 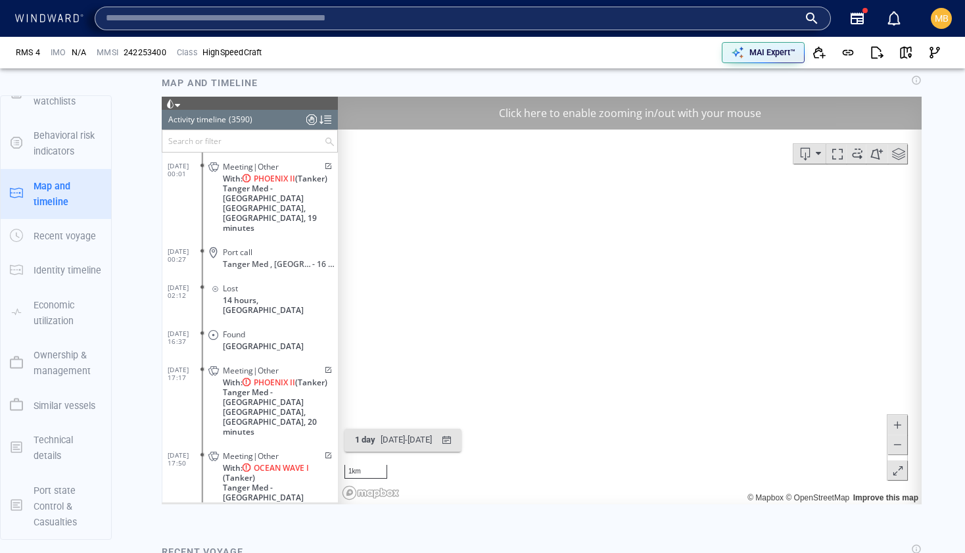 What do you see at coordinates (56, 448) in the screenshot?
I see `button: Technical details` at bounding box center [56, 448].